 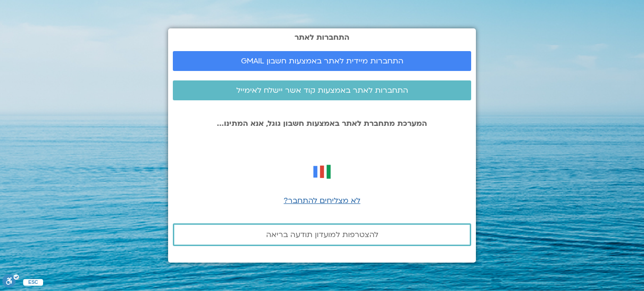 I want to click on span: להצטרפות למועדון תודעה בריאה, so click(x=322, y=234).